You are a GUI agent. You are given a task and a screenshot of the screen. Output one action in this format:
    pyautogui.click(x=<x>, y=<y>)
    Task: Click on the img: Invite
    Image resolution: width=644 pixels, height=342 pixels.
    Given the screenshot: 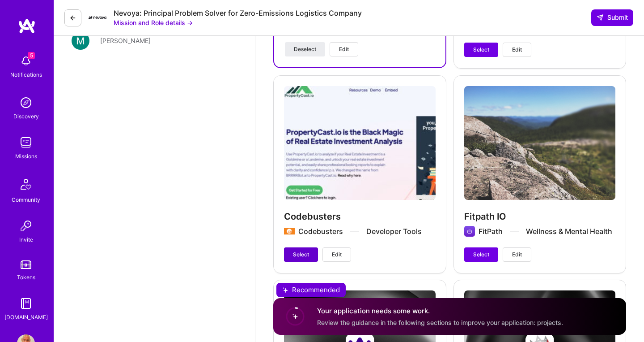 What is the action you would take?
    pyautogui.click(x=26, y=226)
    